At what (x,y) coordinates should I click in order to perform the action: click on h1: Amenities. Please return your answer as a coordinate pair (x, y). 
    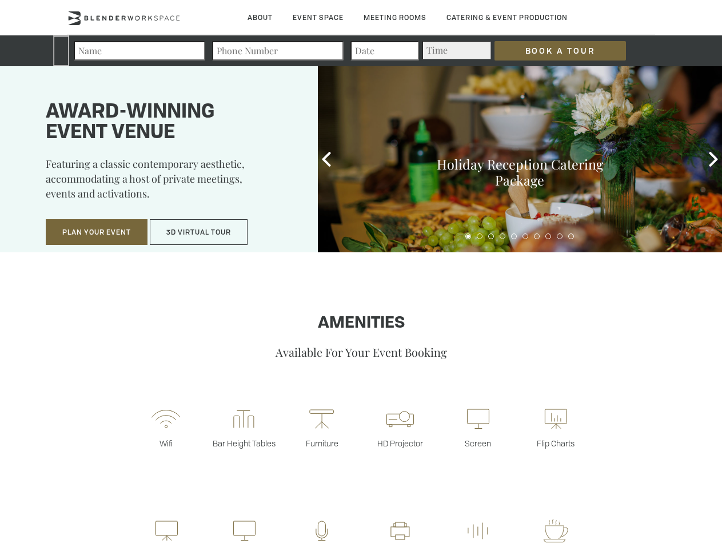
    Looking at the image, I should click on (360, 324).